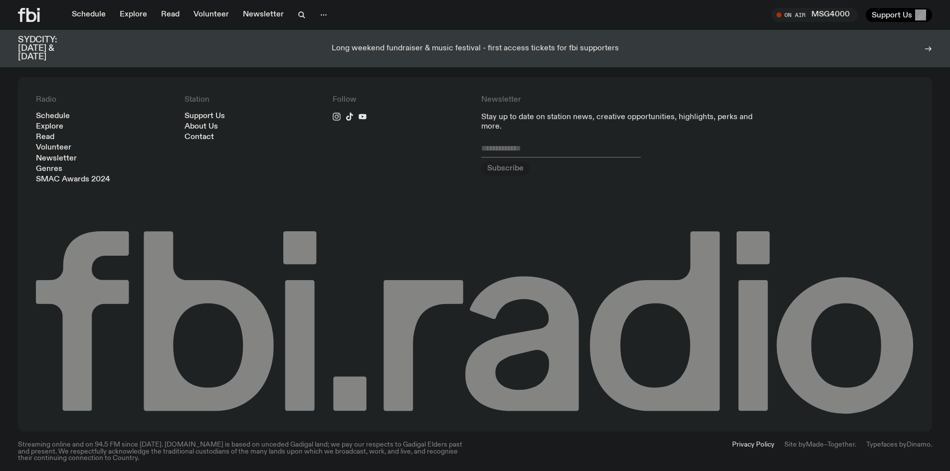 This screenshot has height=471, width=950. I want to click on p: Stay up to date on station news, creative opportunities, highlights, perks and more., so click(624, 122).